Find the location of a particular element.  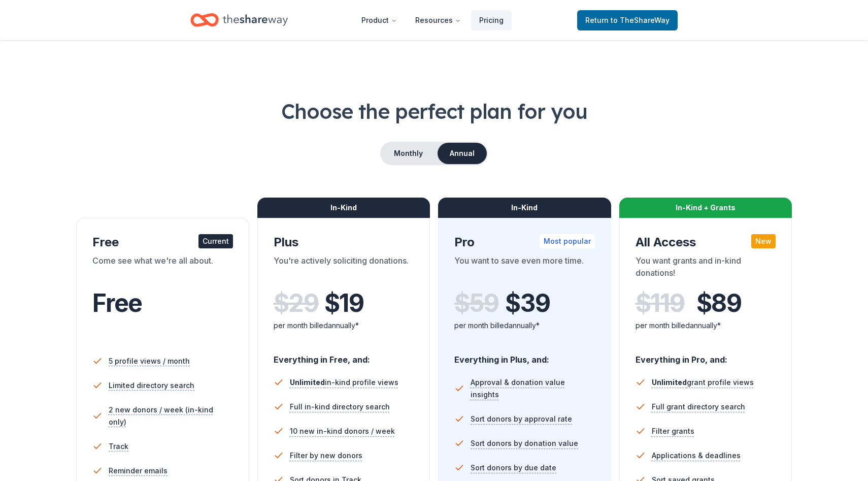

div: Everything in Free, and: is located at coordinates (344, 356).